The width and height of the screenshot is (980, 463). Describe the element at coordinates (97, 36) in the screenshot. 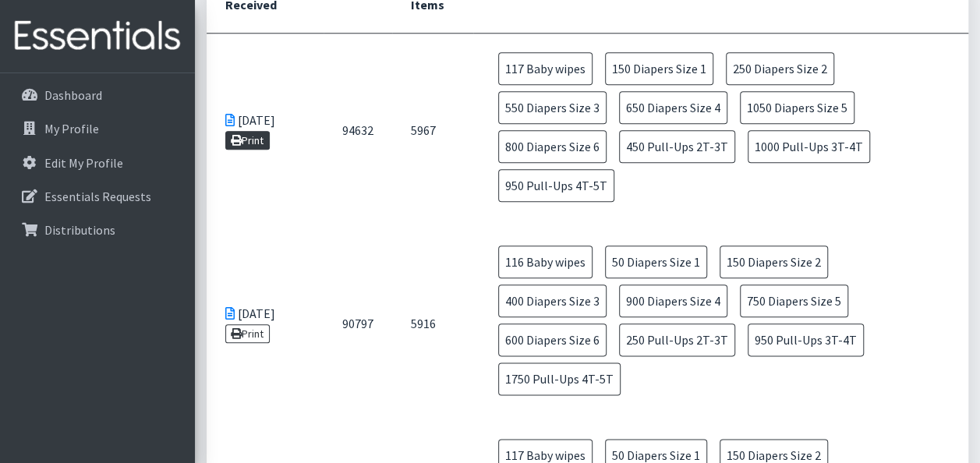

I see `img: HumanEssentials` at that location.